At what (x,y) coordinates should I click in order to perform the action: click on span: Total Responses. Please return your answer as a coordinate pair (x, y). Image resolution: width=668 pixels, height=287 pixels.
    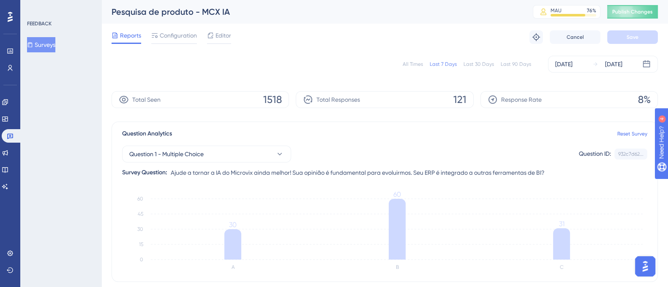
    Looking at the image, I should click on (338, 100).